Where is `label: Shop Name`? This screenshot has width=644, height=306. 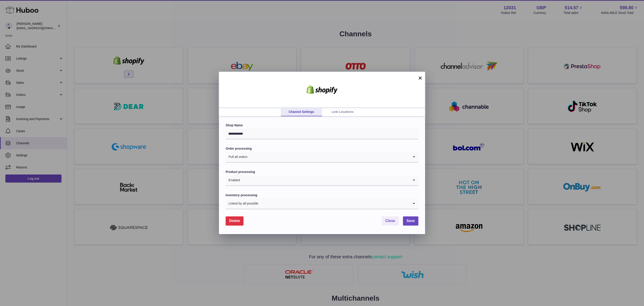 label: Shop Name is located at coordinates (322, 125).